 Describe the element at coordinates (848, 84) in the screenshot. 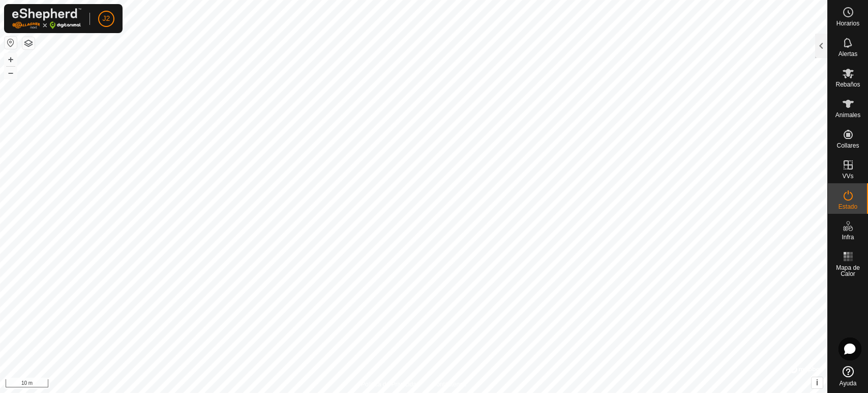

I see `span: Rebaños` at that location.